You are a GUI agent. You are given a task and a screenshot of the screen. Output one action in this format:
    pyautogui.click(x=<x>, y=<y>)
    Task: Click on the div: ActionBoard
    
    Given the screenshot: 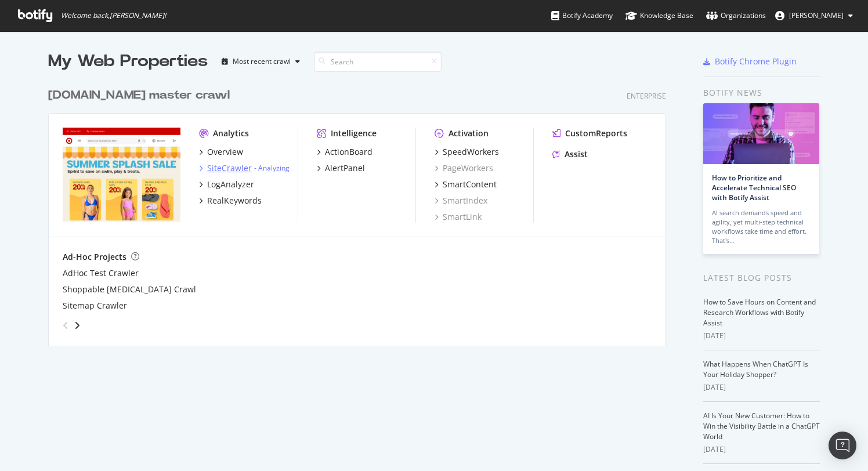 What is the action you would take?
    pyautogui.click(x=349, y=152)
    